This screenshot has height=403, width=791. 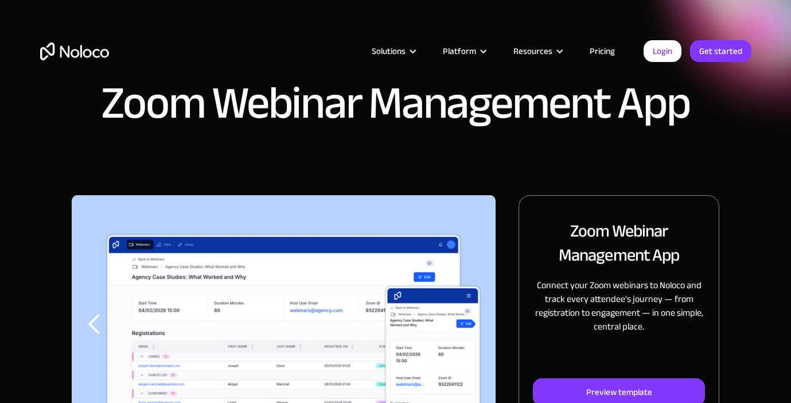 What do you see at coordinates (75, 51) in the screenshot?
I see `a: home` at bounding box center [75, 51].